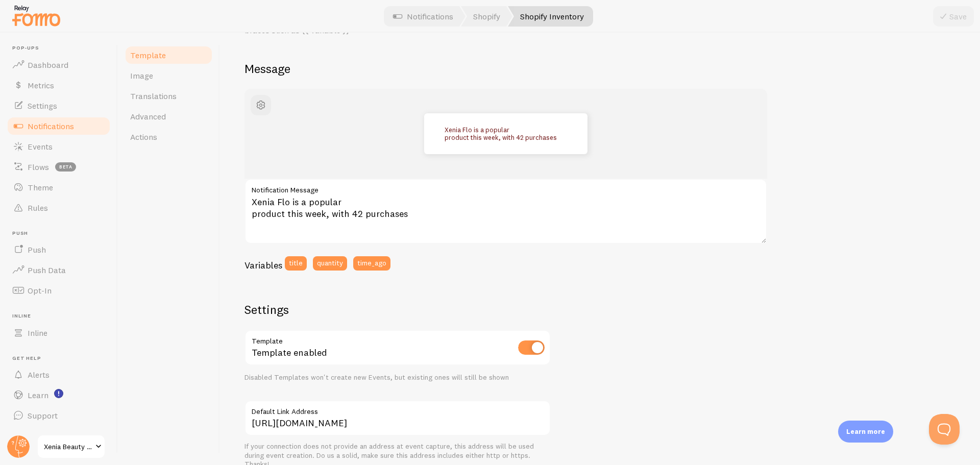 This screenshot has height=465, width=980. What do you see at coordinates (296, 263) in the screenshot?
I see `button: title` at bounding box center [296, 263].